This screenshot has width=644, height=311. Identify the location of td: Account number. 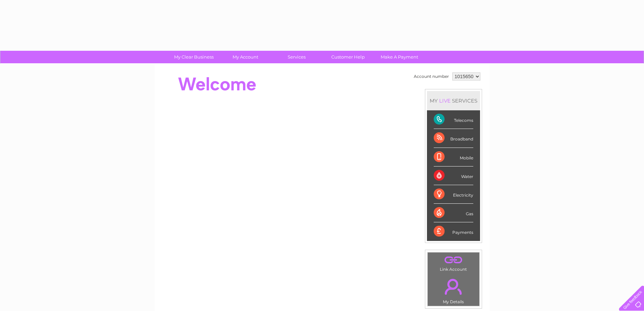
(432, 76).